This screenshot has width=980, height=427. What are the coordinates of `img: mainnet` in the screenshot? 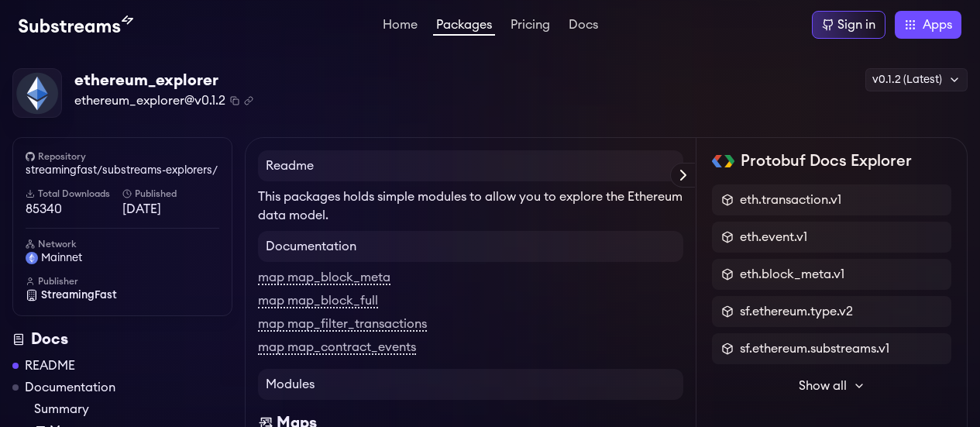 It's located at (31, 258).